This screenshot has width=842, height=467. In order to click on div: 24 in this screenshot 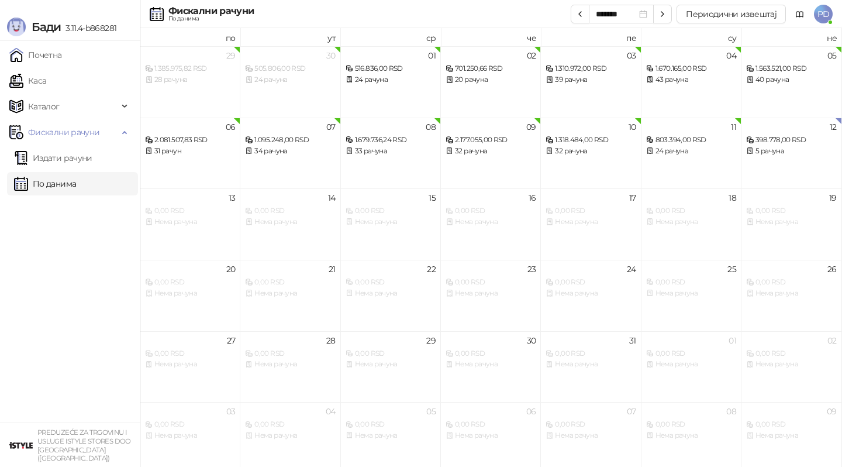, I will do `click(632, 269)`.